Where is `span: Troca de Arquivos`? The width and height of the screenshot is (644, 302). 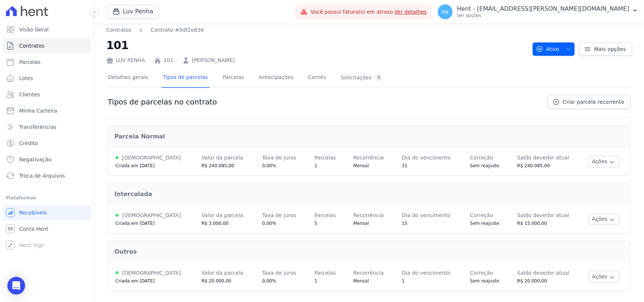
span: Troca de Arquivos is located at coordinates (42, 176).